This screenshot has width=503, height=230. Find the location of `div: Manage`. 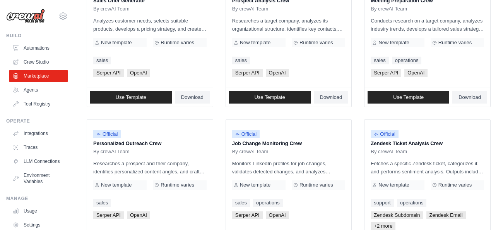

div: Manage is located at coordinates (37, 198).